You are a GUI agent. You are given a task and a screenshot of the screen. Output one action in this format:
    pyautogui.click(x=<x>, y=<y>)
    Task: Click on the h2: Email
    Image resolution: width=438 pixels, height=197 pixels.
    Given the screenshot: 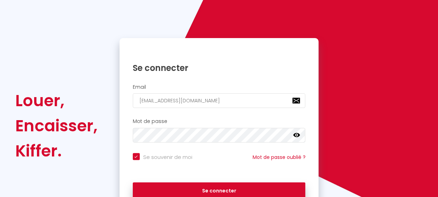 What is the action you would take?
    pyautogui.click(x=219, y=87)
    